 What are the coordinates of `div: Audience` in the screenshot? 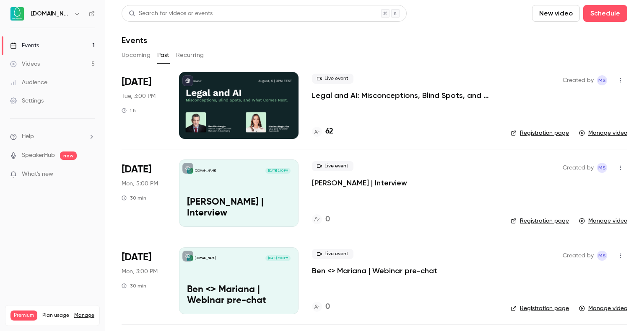 It's located at (28, 83).